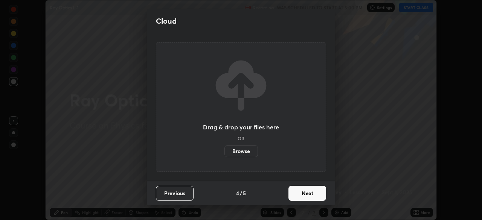 The image size is (482, 220). Describe the element at coordinates (175, 193) in the screenshot. I see `button: Previous` at that location.